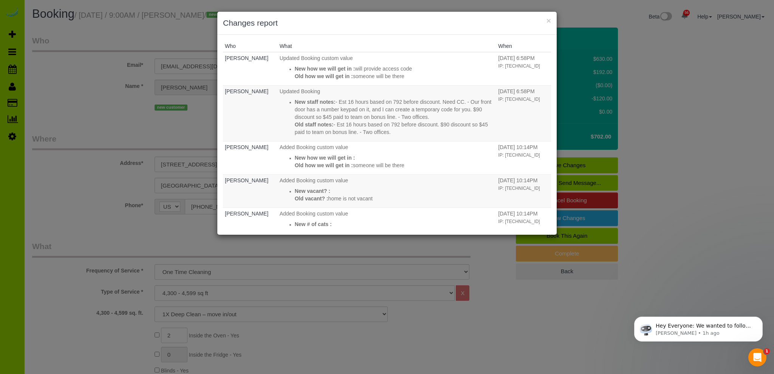 This screenshot has width=774, height=374. Describe the element at coordinates (315, 102) in the screenshot. I see `strong: New staff notes:` at that location.